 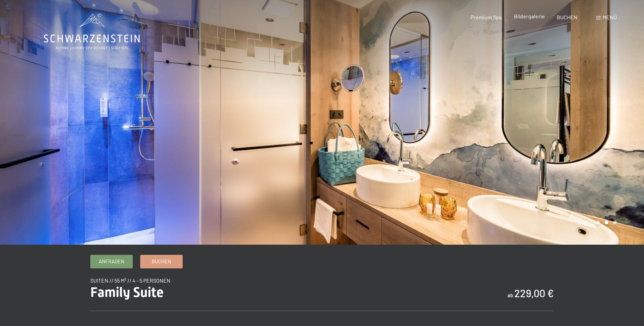 What do you see at coordinates (529, 16) in the screenshot?
I see `a: Bildergalerie` at bounding box center [529, 16].